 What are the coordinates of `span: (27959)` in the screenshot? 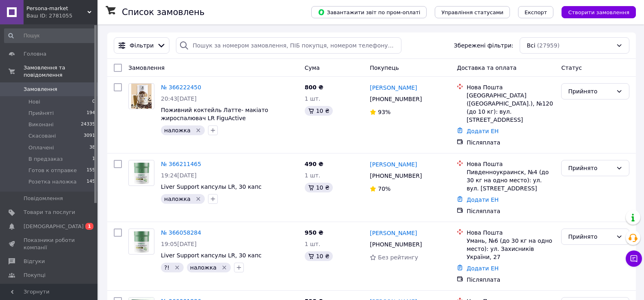 It's located at (548, 46).